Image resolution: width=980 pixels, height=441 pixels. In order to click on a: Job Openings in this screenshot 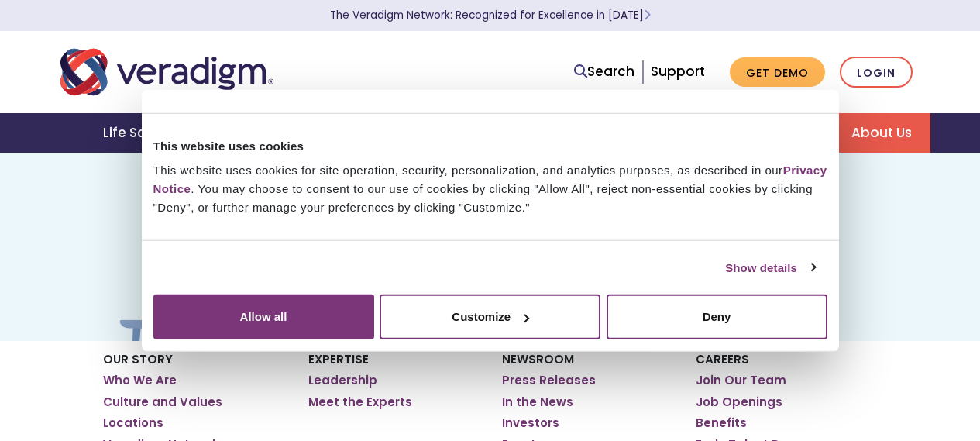, I will do `click(739, 403)`.